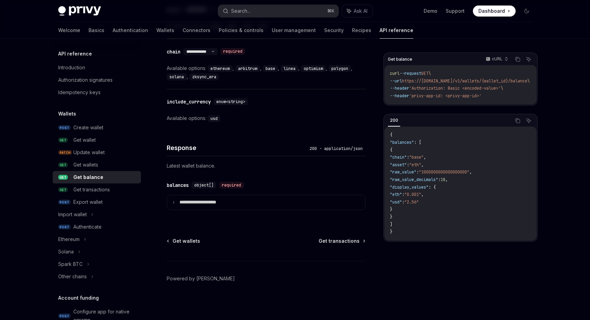  I want to click on span: ⌘ K, so click(331, 11).